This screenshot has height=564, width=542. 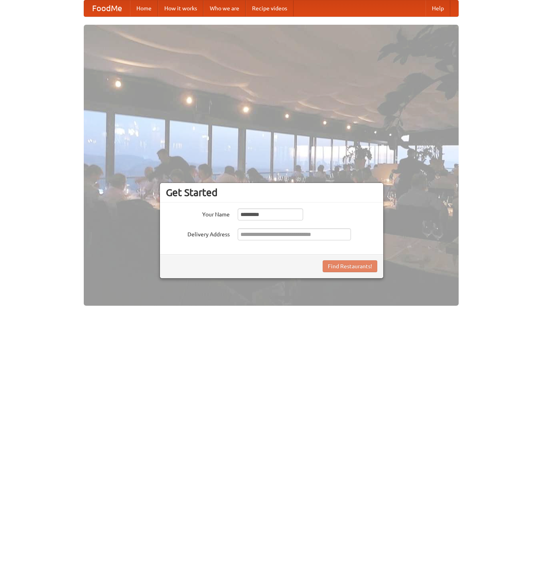 What do you see at coordinates (350, 266) in the screenshot?
I see `button: Find Restaurants!` at bounding box center [350, 266].